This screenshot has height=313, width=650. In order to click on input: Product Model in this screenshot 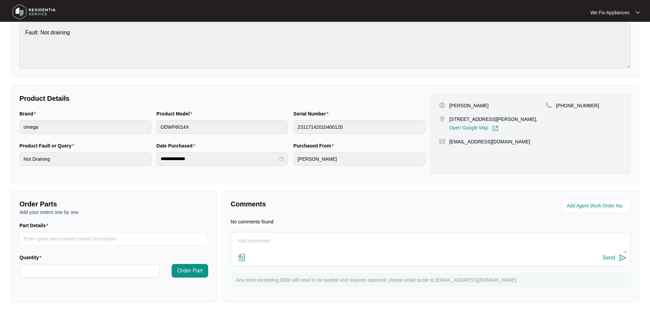, I will do `click(222, 127)`.